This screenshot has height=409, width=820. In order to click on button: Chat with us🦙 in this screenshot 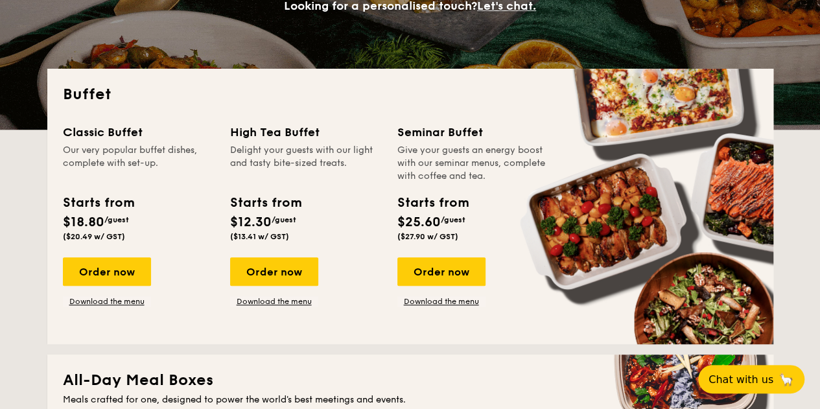, I will do `click(751, 379)`.